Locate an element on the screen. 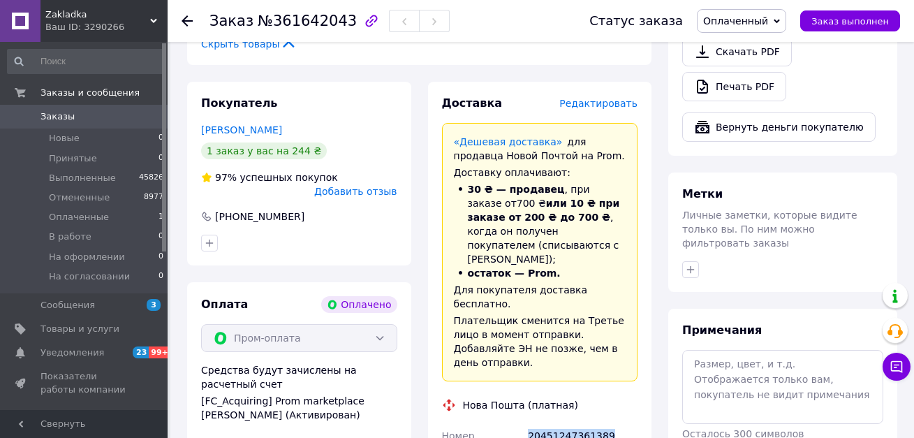  span: Добавить отзыв is located at coordinates (355, 191).